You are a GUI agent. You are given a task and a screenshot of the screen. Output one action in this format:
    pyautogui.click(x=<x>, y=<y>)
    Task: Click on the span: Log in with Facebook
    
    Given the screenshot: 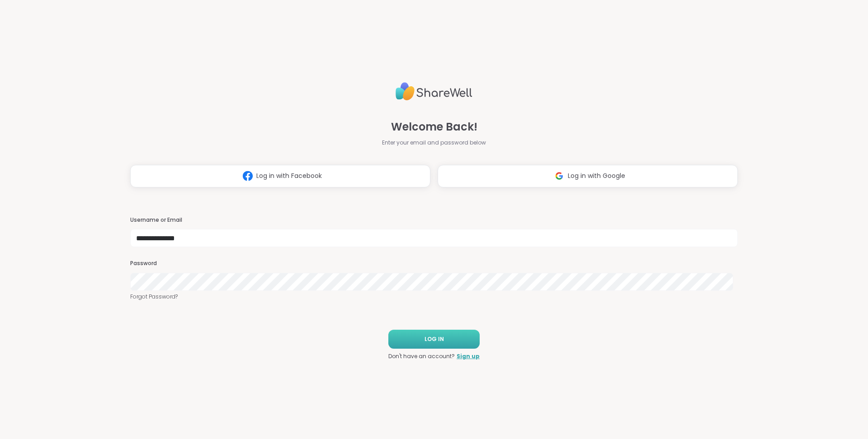 What is the action you would take?
    pyautogui.click(x=289, y=175)
    